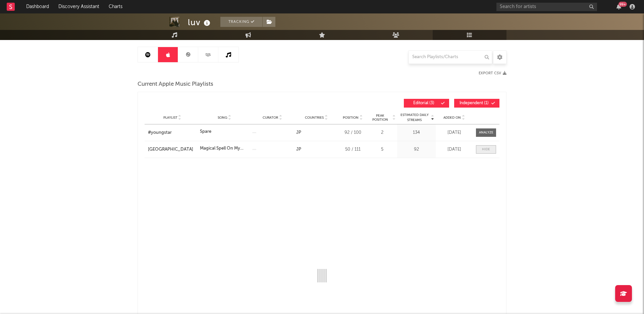 The image size is (644, 314). I want to click on span: Countries, so click(314, 118).